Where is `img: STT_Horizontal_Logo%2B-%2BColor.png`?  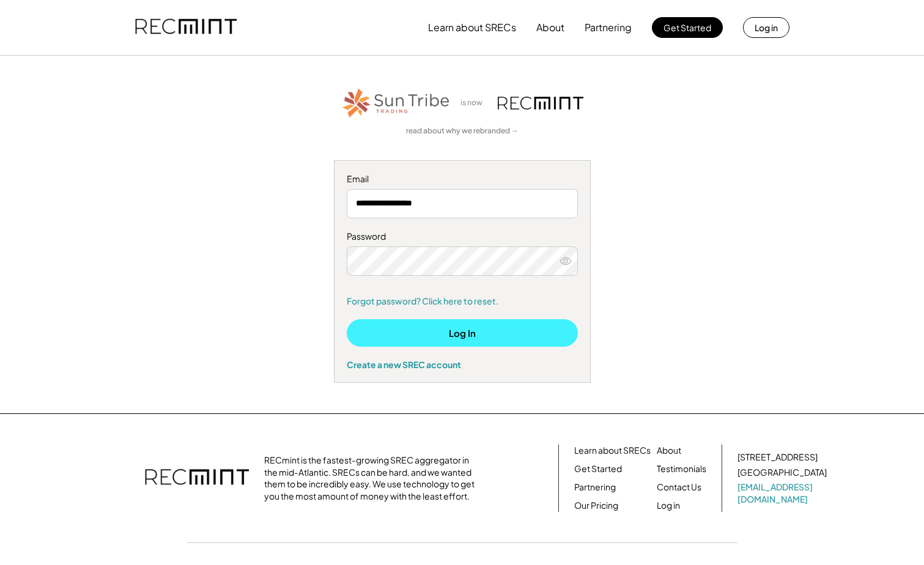 img: STT_Horizontal_Logo%2B-%2BColor.png is located at coordinates (396, 103).